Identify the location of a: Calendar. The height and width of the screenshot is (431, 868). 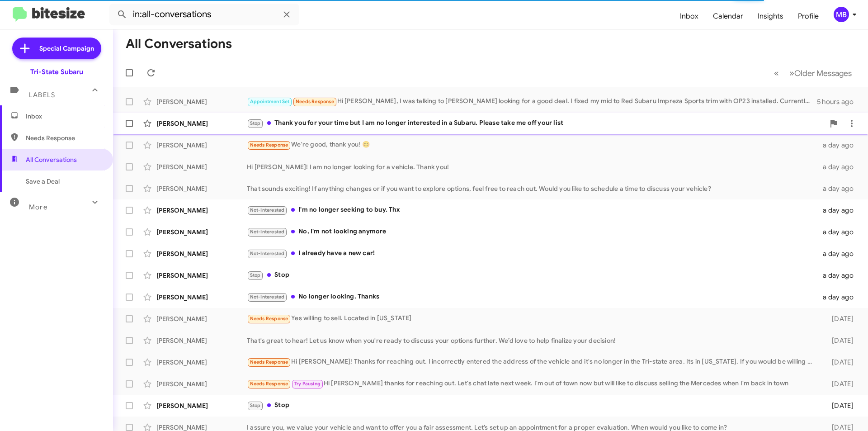
(728, 17).